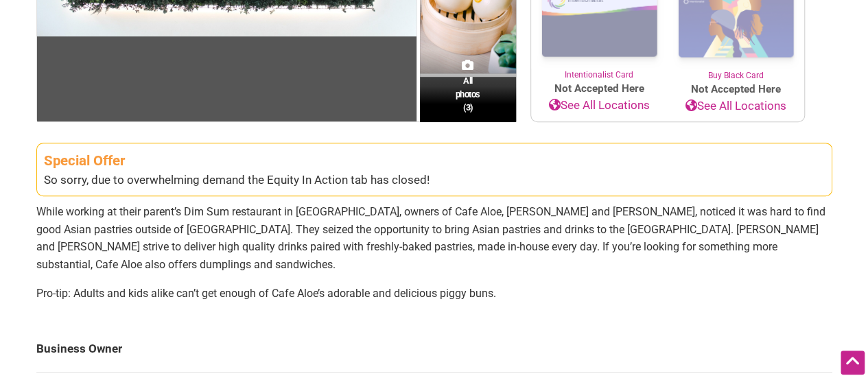 The image size is (868, 378). Describe the element at coordinates (468, 93) in the screenshot. I see `span: All photos (3)` at that location.